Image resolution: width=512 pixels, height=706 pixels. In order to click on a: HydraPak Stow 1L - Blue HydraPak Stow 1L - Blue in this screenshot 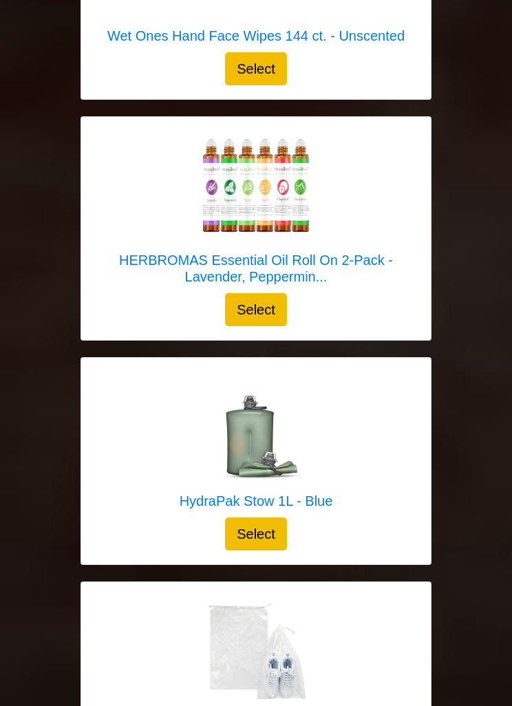, I will do `click(256, 445)`.